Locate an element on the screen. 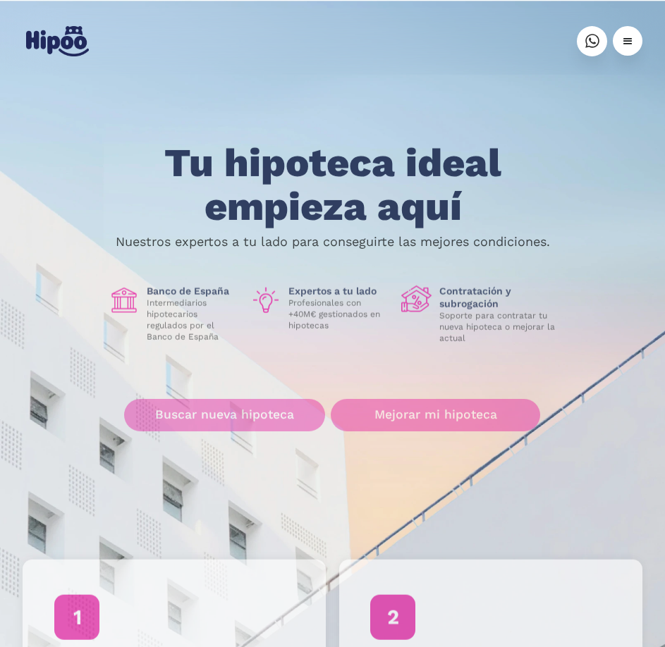 This screenshot has height=647, width=665. p: Soporte para contratar tu nueva hipoteca o mejorar la actual is located at coordinates (498, 326).